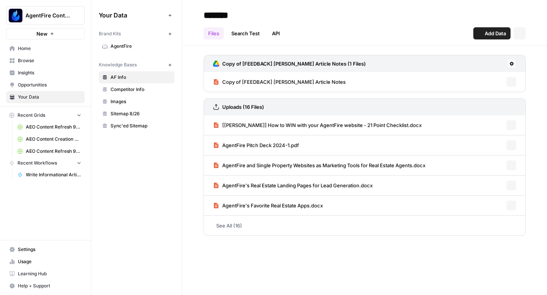 Image resolution: width=547 pixels, height=295 pixels. Describe the element at coordinates (16, 16) in the screenshot. I see `img: AgentFire Content Logo` at that location.